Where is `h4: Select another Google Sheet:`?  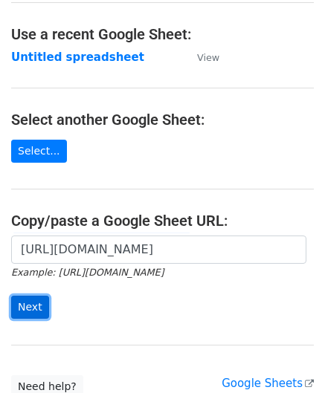
h4: Select another Google Sheet: is located at coordinates (162, 120).